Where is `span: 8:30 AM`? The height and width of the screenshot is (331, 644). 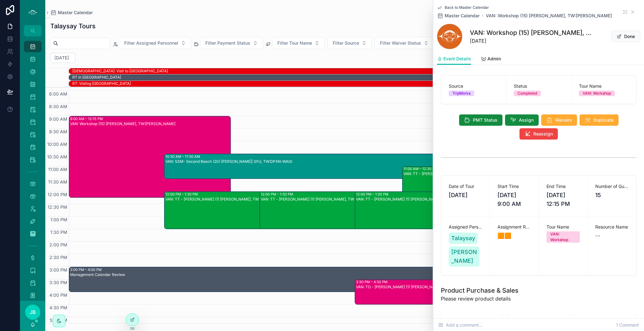 span: 8:30 AM is located at coordinates (58, 107).